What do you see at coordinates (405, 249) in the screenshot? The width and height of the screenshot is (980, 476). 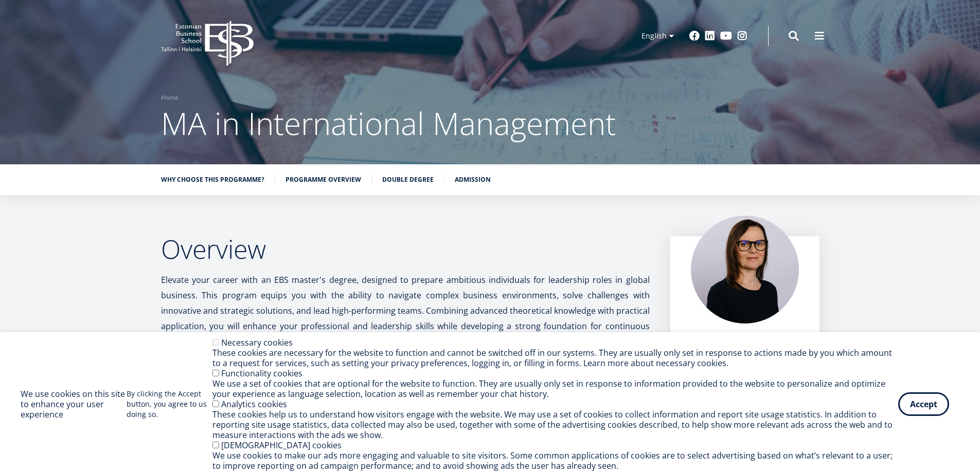 I see `h2: Overview` at bounding box center [405, 249].